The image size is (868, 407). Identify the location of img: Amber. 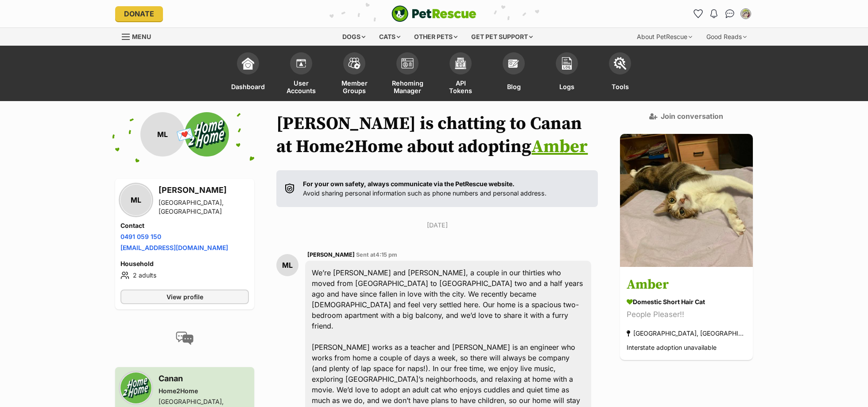
(686, 200).